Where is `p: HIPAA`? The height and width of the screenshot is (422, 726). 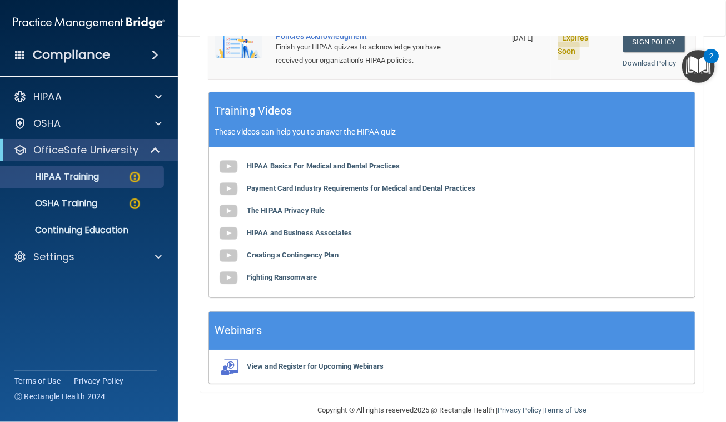 p: HIPAA is located at coordinates (47, 97).